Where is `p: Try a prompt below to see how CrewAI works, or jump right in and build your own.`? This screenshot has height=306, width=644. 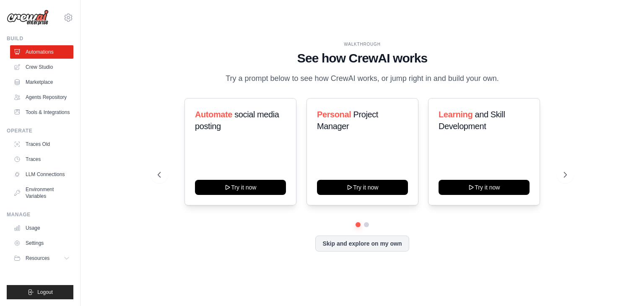
p: Try a prompt below to see how CrewAI works, or jump right in and build your own. is located at coordinates (363, 79).